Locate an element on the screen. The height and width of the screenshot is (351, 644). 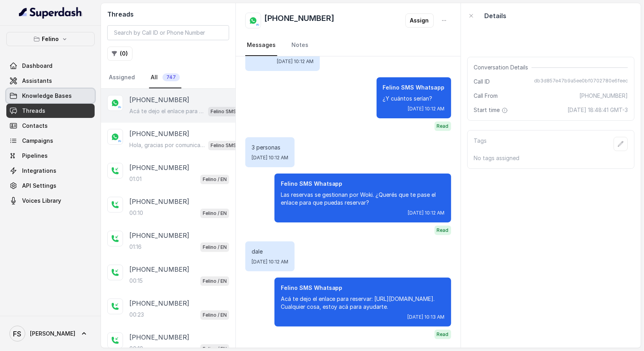
span: Contacts is located at coordinates (35, 126).